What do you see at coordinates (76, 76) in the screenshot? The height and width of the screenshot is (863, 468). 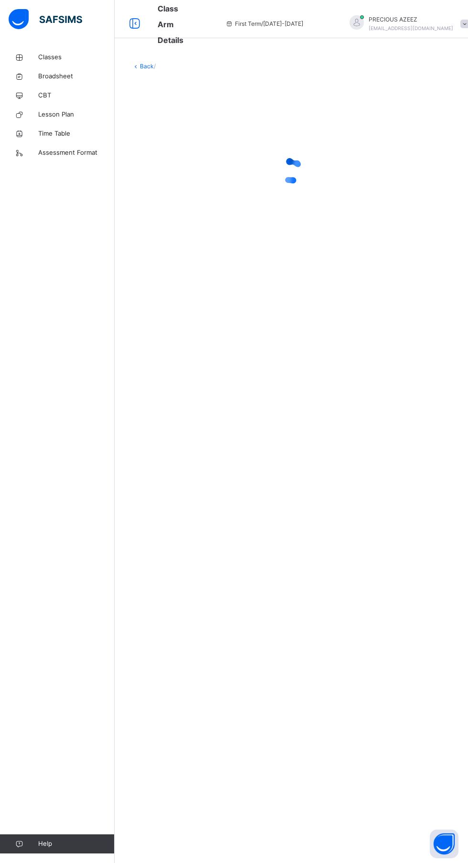 I see `span: Broadsheet` at bounding box center [76, 76].